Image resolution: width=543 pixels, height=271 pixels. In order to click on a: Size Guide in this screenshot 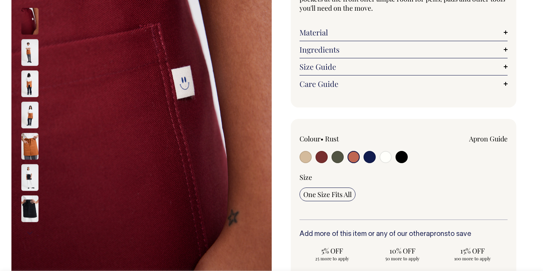, I will do `click(403, 67)`.